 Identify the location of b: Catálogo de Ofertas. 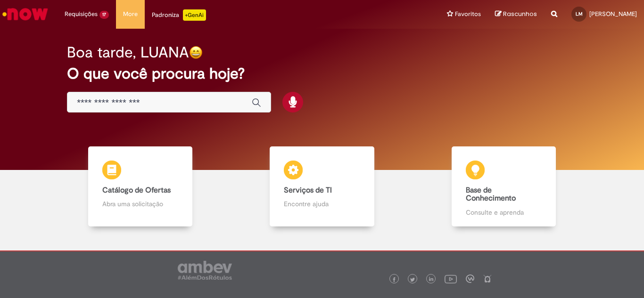
(136, 191).